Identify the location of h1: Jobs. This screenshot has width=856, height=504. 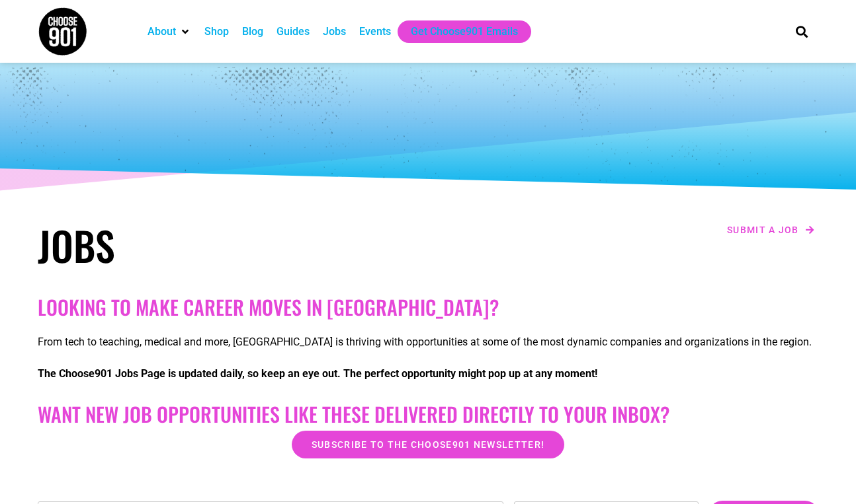
(229, 245).